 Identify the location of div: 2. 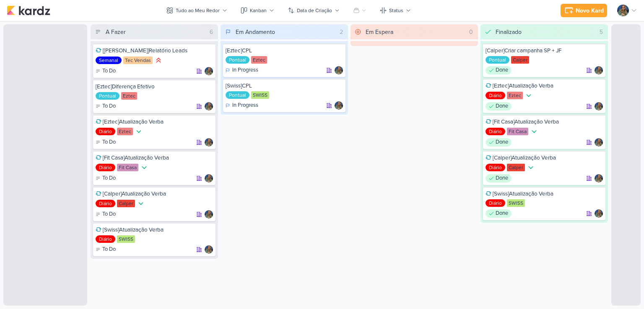
(341, 32).